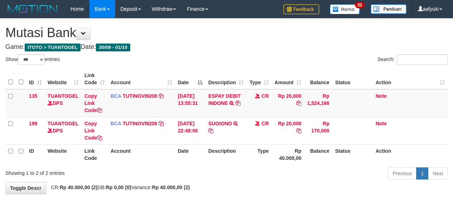 Image resolution: width=453 pixels, height=197 pixels. What do you see at coordinates (141, 79) in the screenshot?
I see `th: Account: activate to sort column ascending` at bounding box center [141, 79].